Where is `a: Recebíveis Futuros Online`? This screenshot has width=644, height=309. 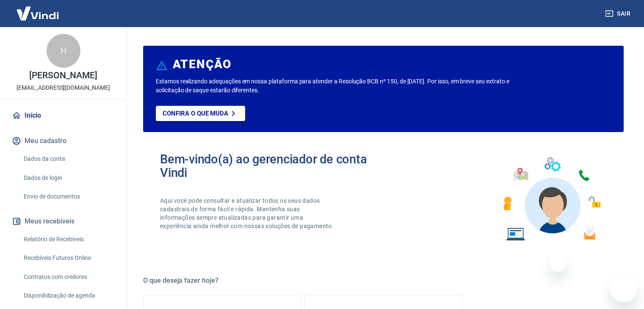 a: Recebíveis Futuros Online is located at coordinates (68, 258).